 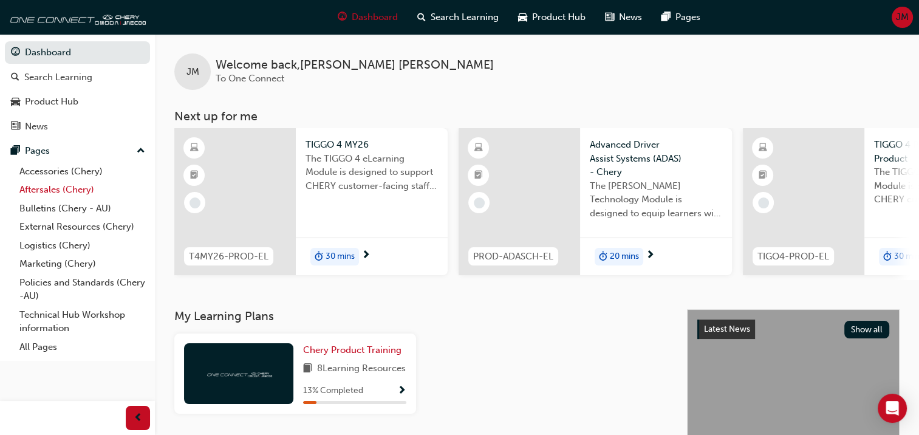 What do you see at coordinates (368, 17) in the screenshot?
I see `a: guage-iconDashboard` at bounding box center [368, 17].